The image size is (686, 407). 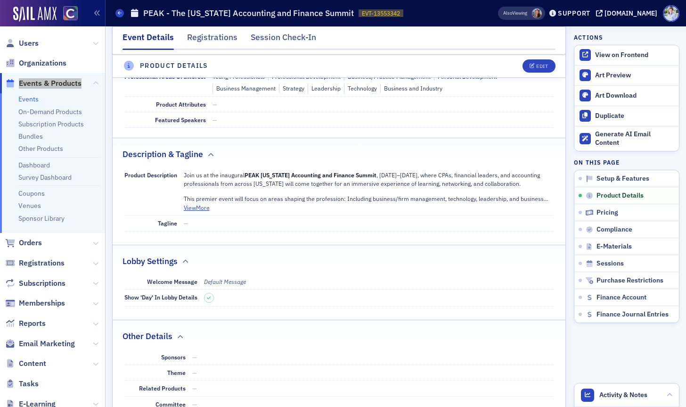 I want to click on p: This premier event will focus on areas shaping the profession: Including business/firm management..., so click(x=369, y=198).